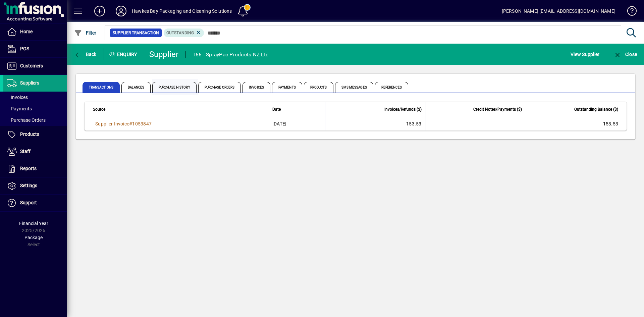 The image size is (644, 317). I want to click on div: Supplier, so click(164, 55).